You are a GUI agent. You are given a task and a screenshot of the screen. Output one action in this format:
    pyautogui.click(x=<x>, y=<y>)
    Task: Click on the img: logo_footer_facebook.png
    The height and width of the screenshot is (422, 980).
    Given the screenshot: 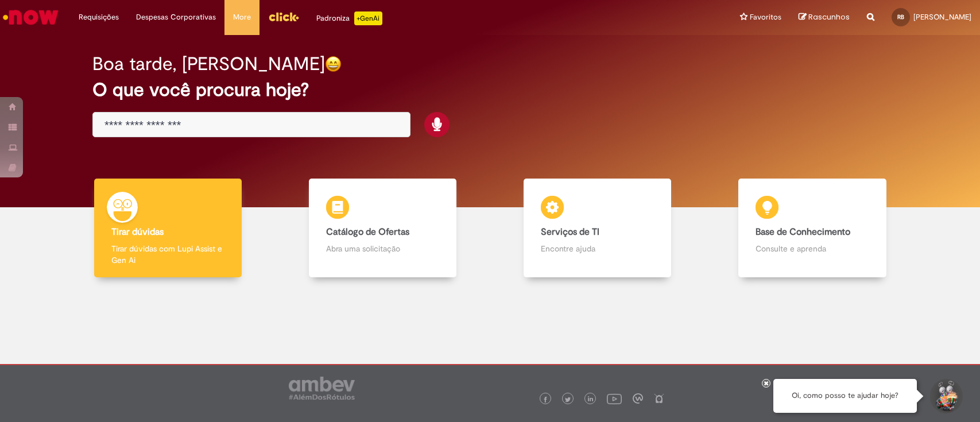 What is the action you would take?
    pyautogui.click(x=545, y=400)
    